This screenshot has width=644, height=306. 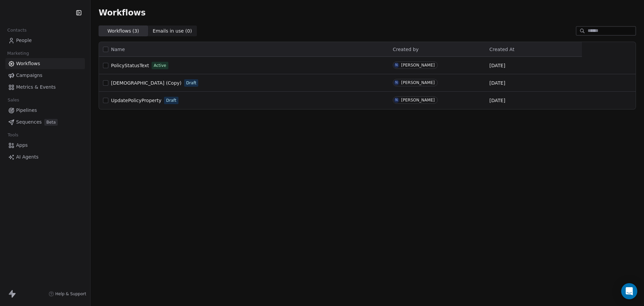 What do you see at coordinates (405, 49) in the screenshot?
I see `span: Created by` at bounding box center [405, 49].